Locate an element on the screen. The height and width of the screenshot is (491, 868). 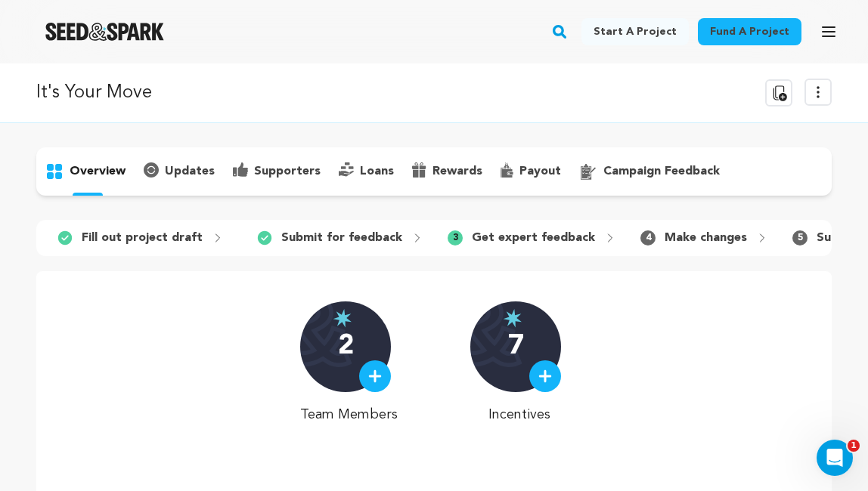
p: Get expert feedback is located at coordinates (533, 238).